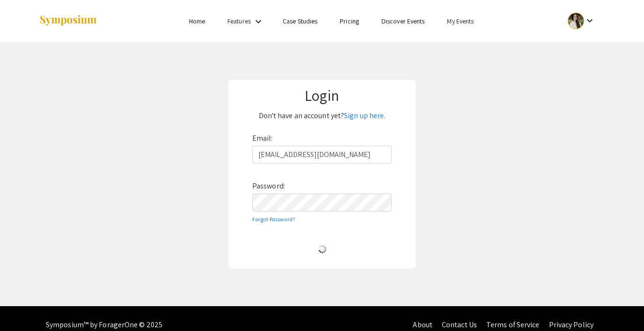 This screenshot has height=331, width=644. I want to click on a: Contact Us, so click(460, 324).